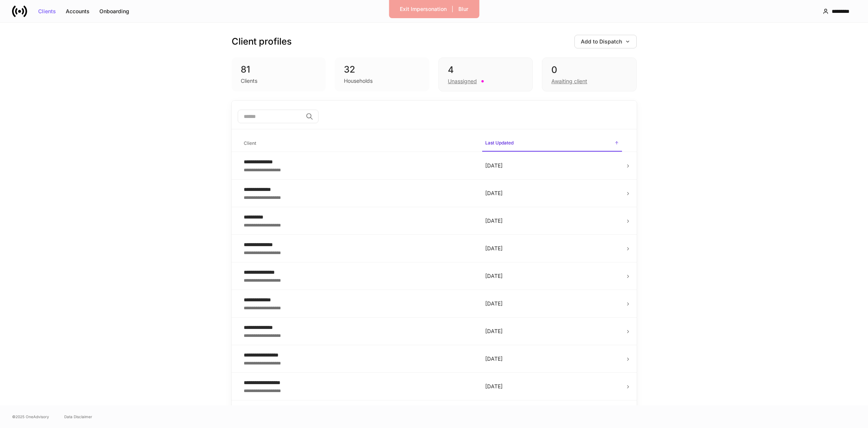  I want to click on div: Households, so click(358, 81).